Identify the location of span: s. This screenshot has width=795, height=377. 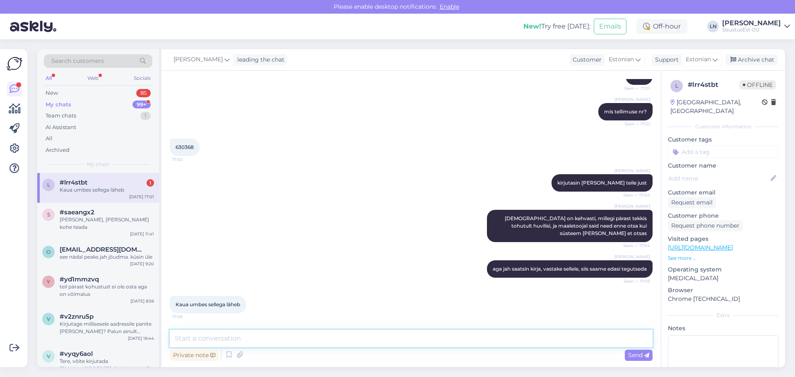
(48, 214).